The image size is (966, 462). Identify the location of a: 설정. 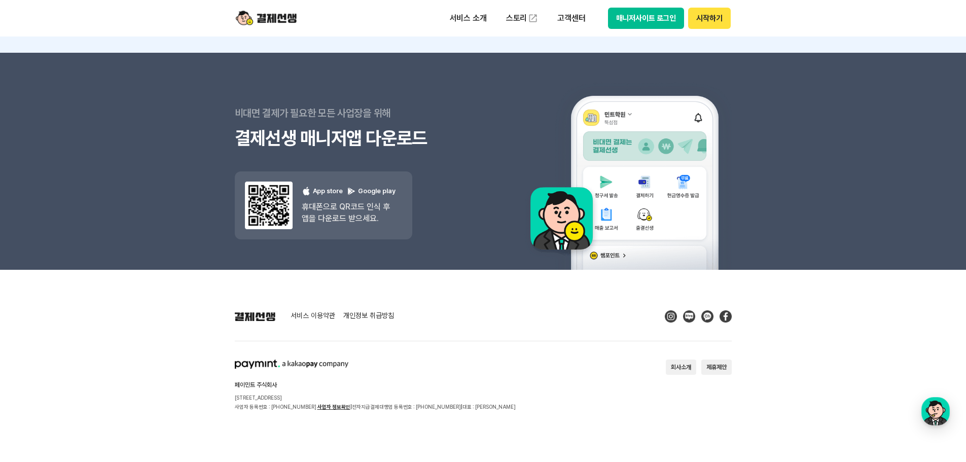
(163, 334).